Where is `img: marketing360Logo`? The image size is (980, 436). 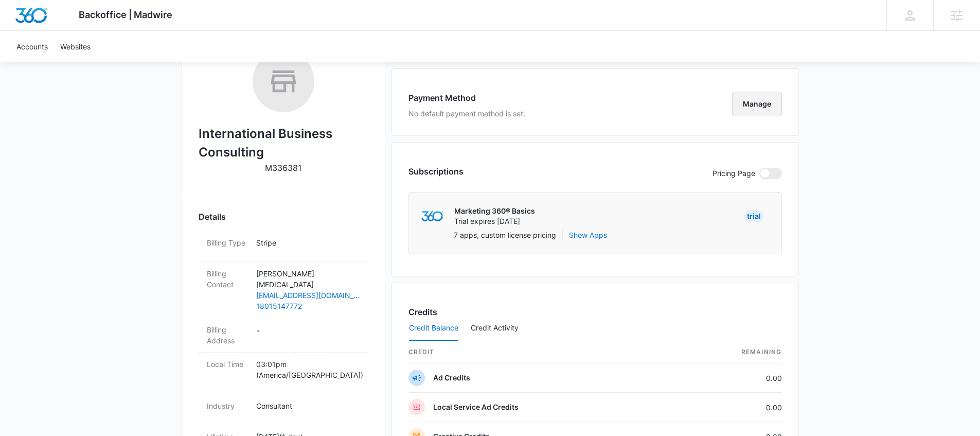
img: marketing360Logo is located at coordinates (432, 216).